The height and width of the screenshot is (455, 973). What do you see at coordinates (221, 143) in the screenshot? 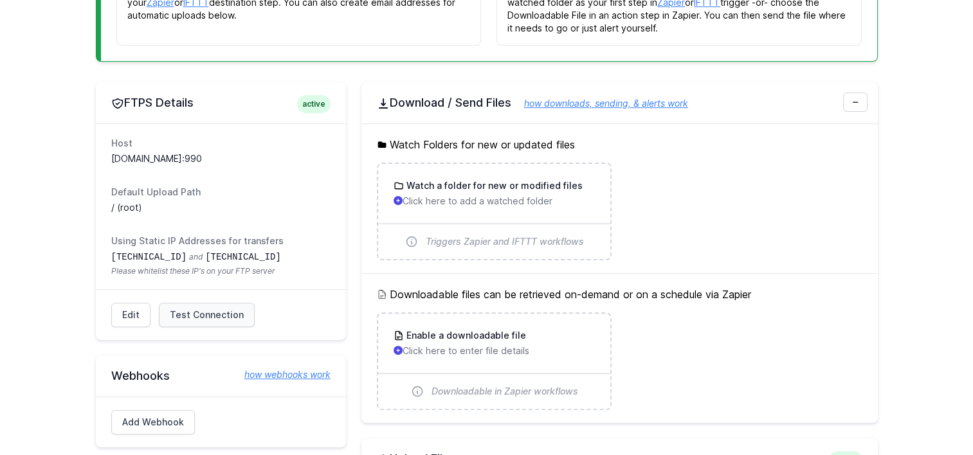
I see `dt: Host` at bounding box center [221, 143].